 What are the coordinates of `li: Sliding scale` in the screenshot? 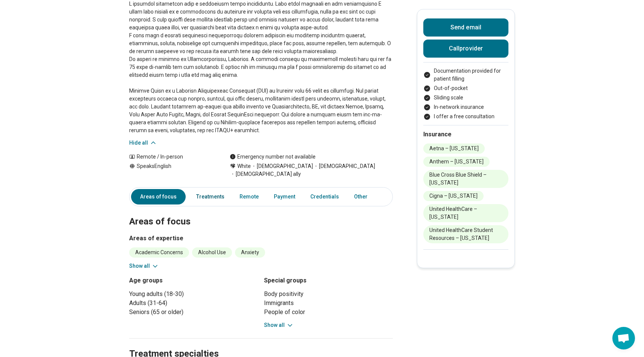 It's located at (466, 98).